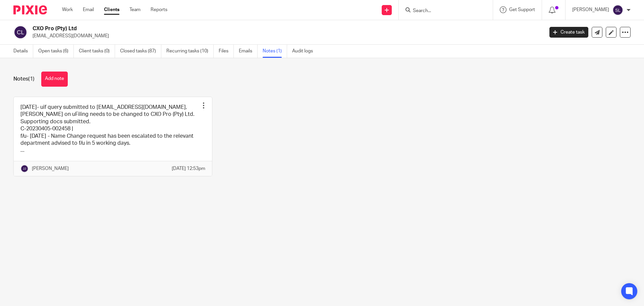 Image resolution: width=644 pixels, height=306 pixels. What do you see at coordinates (56, 51) in the screenshot?
I see `a: Open tasks (6)` at bounding box center [56, 51].